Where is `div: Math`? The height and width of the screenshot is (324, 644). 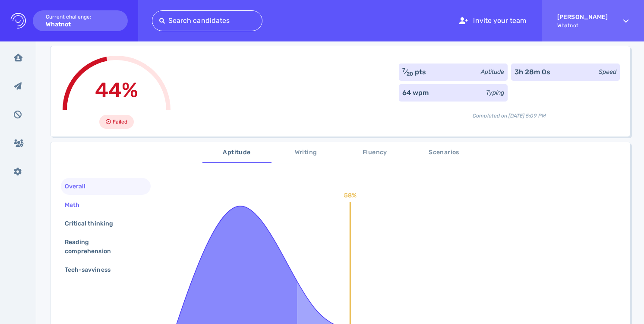 div: Math is located at coordinates (76, 204).